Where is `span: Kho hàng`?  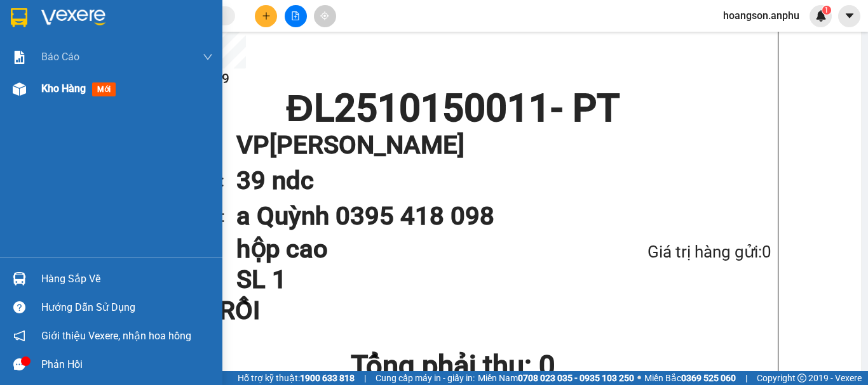 span: Kho hàng is located at coordinates (64, 88).